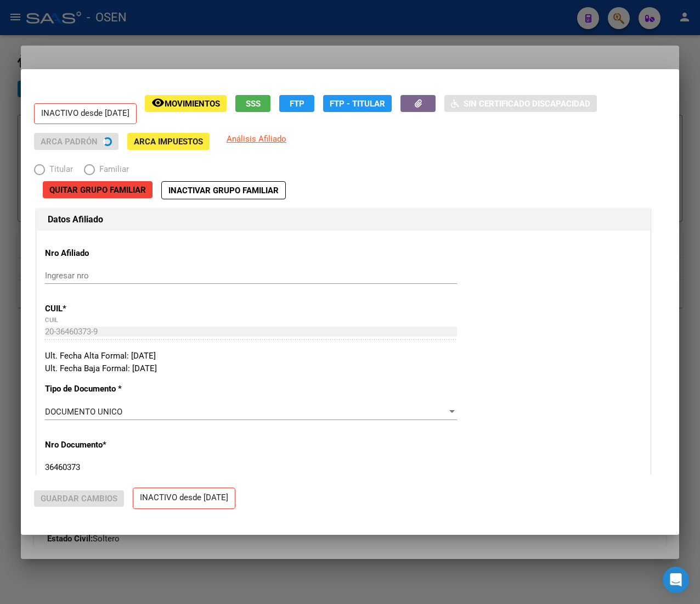 This screenshot has height=604, width=700. Describe the element at coordinates (135, 253) in the screenshot. I see `p: Nro Afiliado` at that location.